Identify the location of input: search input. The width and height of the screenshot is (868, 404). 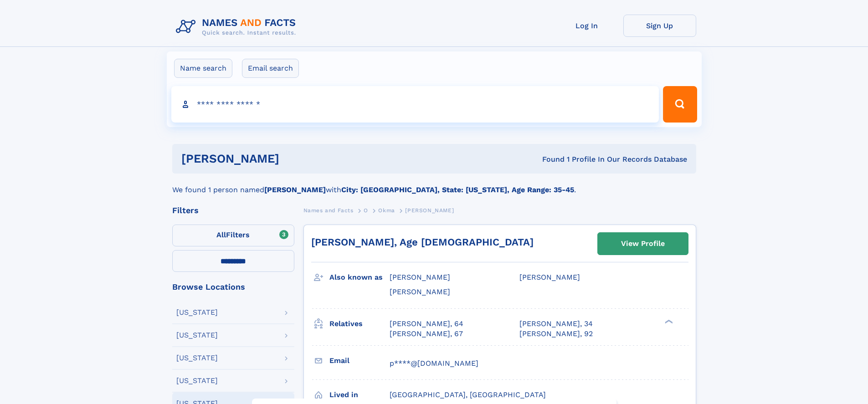
(415, 104).